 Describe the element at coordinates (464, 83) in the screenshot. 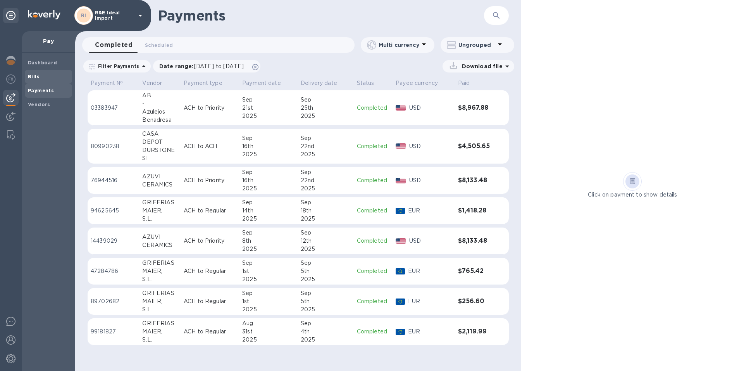

I see `p: Paid` at that location.